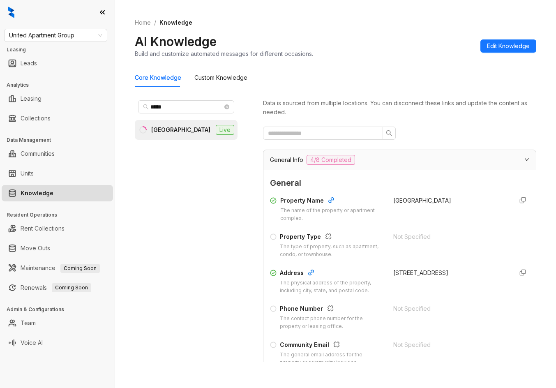 The height and width of the screenshot is (388, 556). I want to click on li: Rent Collections, so click(57, 229).